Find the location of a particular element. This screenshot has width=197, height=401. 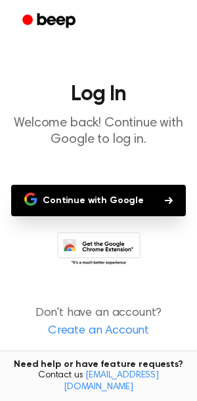

p: Welcome back! Continue with Google to log in. is located at coordinates (98, 132).